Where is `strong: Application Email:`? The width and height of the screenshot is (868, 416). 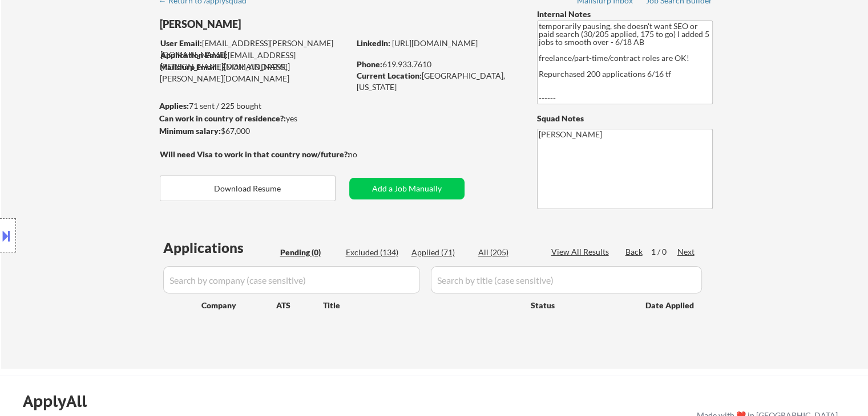
strong: Application Email: is located at coordinates (194, 55).